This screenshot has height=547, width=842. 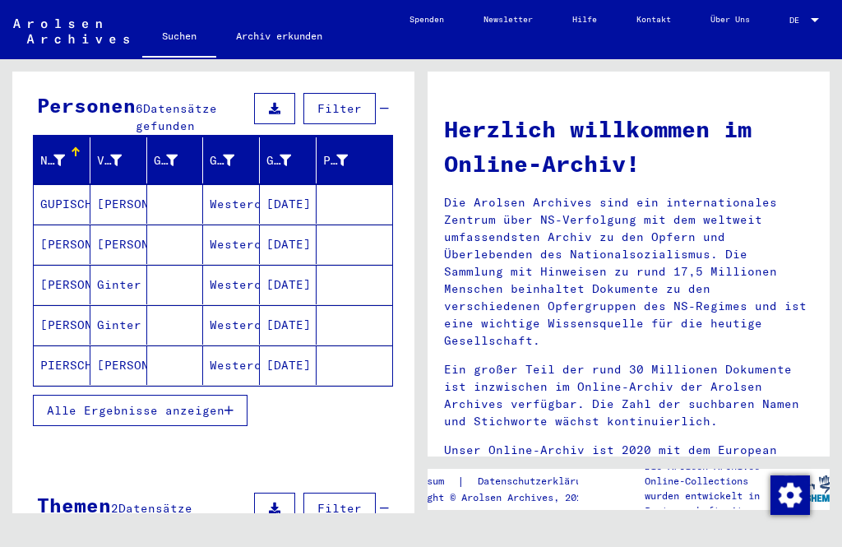 What do you see at coordinates (629, 271) in the screenshot?
I see `p: Die Arolsen Archives sind ein internationales Zentrum über NS-Verfolgung mit dem weltweit umfasse...` at bounding box center [629, 271].